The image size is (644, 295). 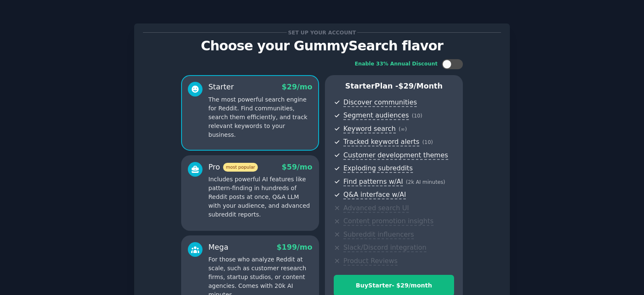 What do you see at coordinates (381, 142) in the screenshot?
I see `span: Tracked keyword alerts` at bounding box center [381, 142].